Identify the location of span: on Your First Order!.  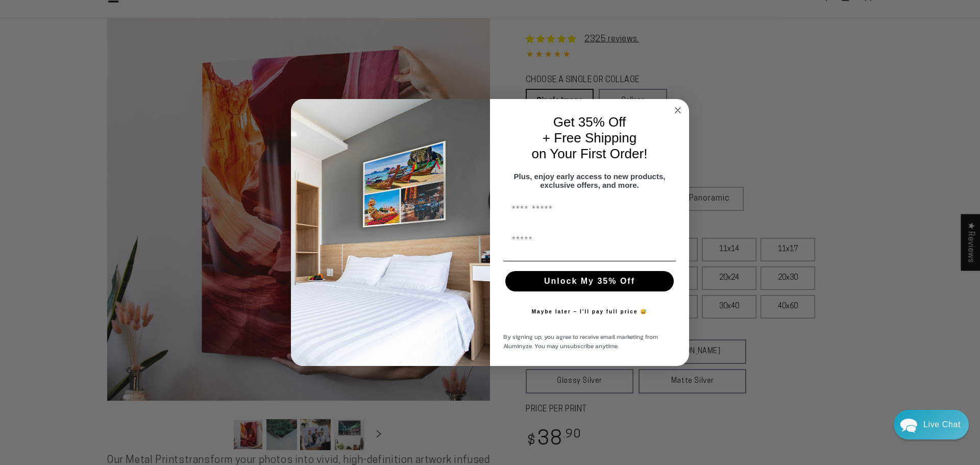
(589, 154).